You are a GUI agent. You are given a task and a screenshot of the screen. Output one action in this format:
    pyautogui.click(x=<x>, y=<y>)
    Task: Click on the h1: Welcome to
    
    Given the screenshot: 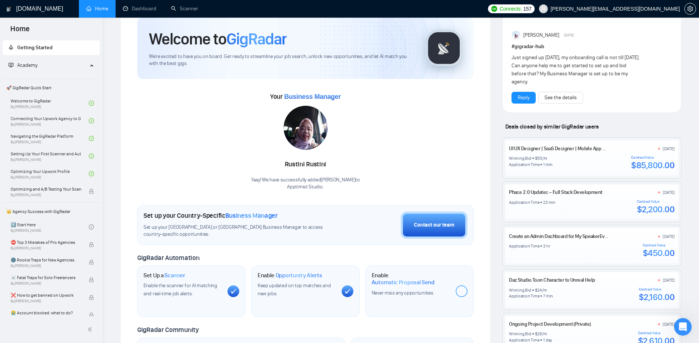 What is the action you would take?
    pyautogui.click(x=218, y=39)
    